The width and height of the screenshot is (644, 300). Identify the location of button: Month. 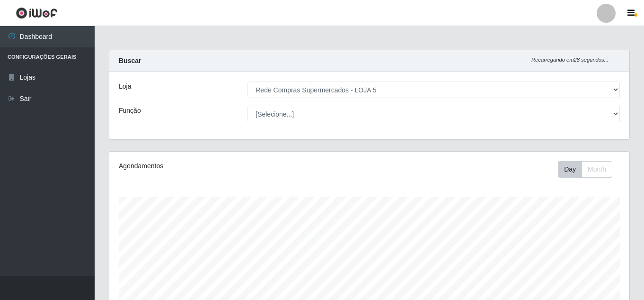
(597, 169).